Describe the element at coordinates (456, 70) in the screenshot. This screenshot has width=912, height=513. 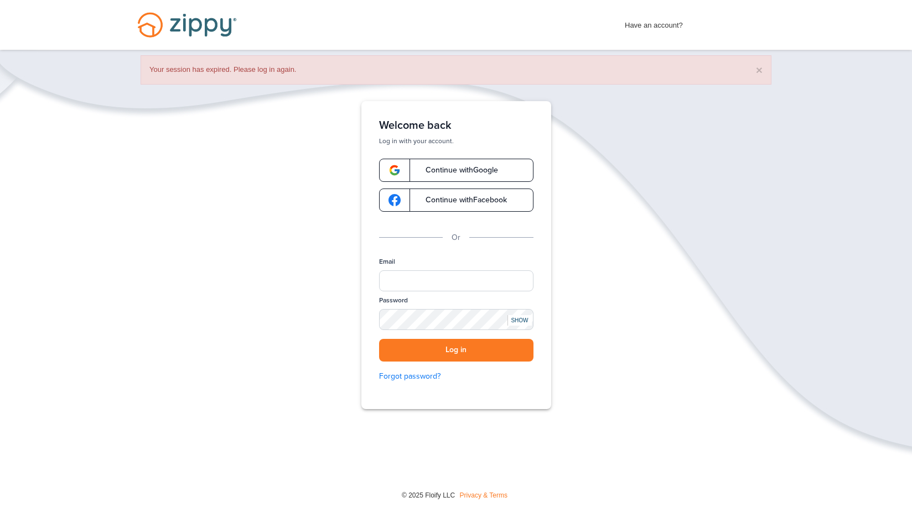
I see `div: Your session has expired. Please log in again.` at that location.